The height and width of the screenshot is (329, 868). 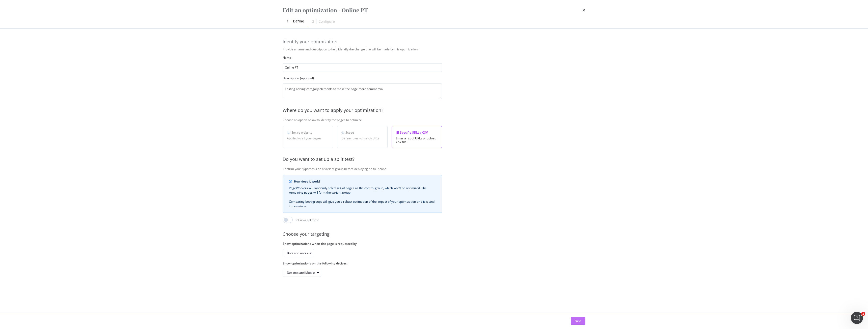 What do you see at coordinates (362, 244) in the screenshot?
I see `label: Show optimizations when the page is requested by:` at bounding box center [362, 244].